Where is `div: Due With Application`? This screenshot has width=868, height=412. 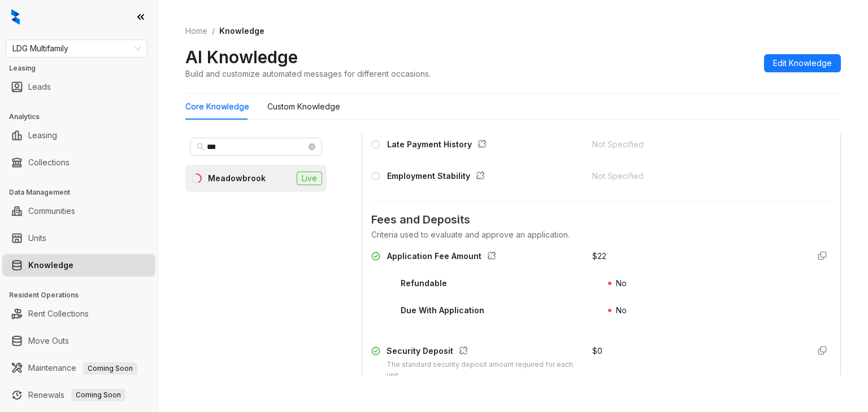
div: Due With Application is located at coordinates (443, 311).